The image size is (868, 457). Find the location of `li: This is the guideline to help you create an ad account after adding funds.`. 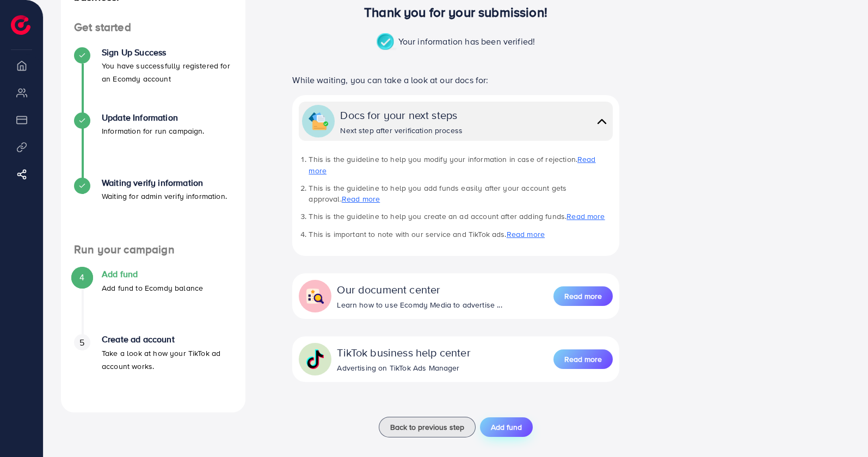

li: This is the guideline to help you create an ad account after adding funds. is located at coordinates (461, 216).